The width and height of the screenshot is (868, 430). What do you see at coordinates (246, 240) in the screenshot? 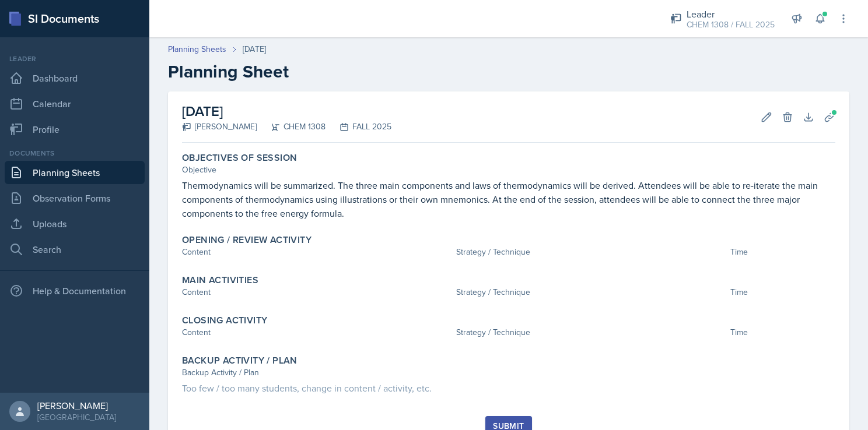
I see `label: Opening / Review Activity` at bounding box center [246, 240].